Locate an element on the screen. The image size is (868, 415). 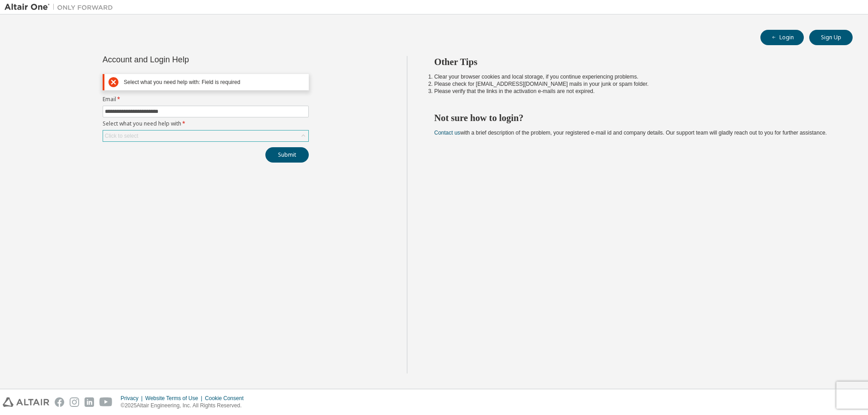
div: Select what you need help with: Field is required is located at coordinates (214, 82).